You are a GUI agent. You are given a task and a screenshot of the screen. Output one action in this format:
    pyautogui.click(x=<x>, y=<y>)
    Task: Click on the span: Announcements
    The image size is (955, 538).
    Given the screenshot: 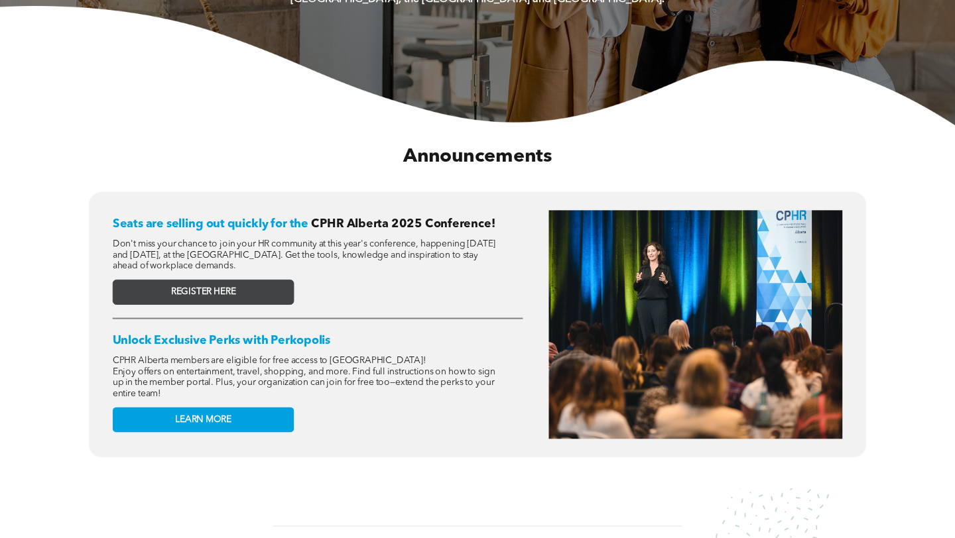 What is the action you would take?
    pyautogui.click(x=477, y=156)
    